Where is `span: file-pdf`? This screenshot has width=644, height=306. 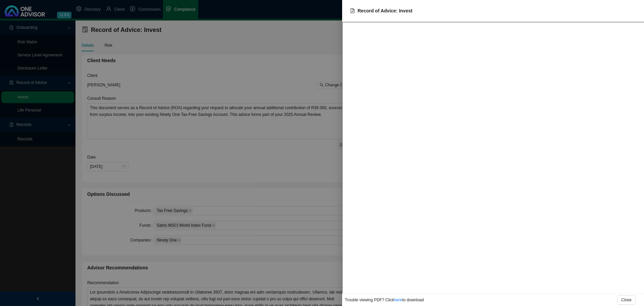
span: file-pdf is located at coordinates (352, 11).